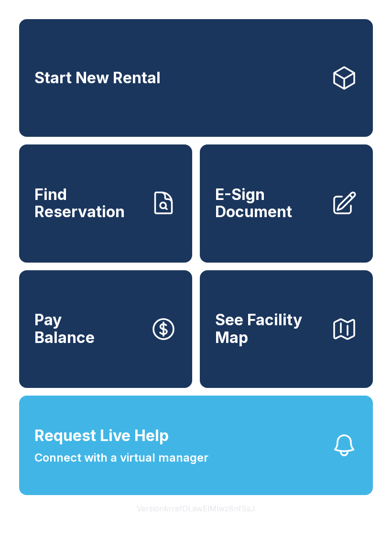 The height and width of the screenshot is (541, 392). What do you see at coordinates (106, 203) in the screenshot?
I see `a: Find Reservation` at bounding box center [106, 203].